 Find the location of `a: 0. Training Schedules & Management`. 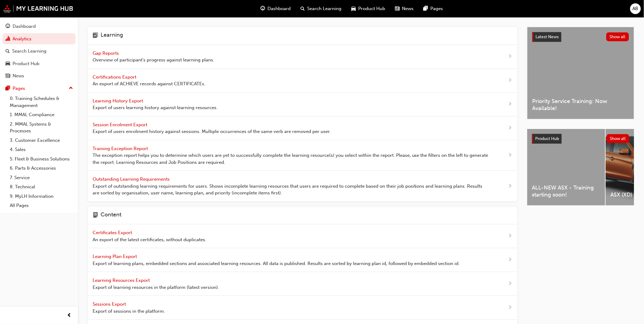

a: 0. Training Schedules & Management is located at coordinates (41, 102).